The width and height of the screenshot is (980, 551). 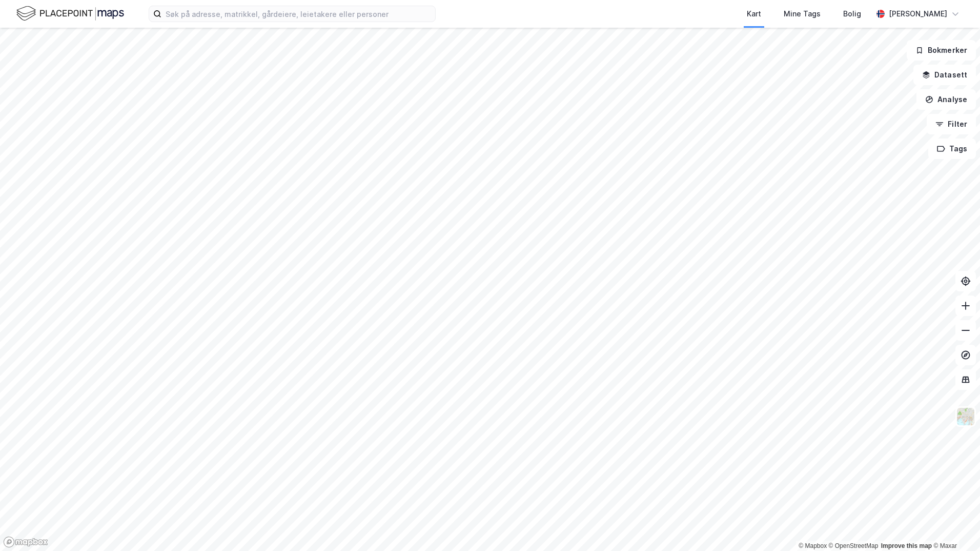 What do you see at coordinates (852, 14) in the screenshot?
I see `div: Bolig` at bounding box center [852, 14].